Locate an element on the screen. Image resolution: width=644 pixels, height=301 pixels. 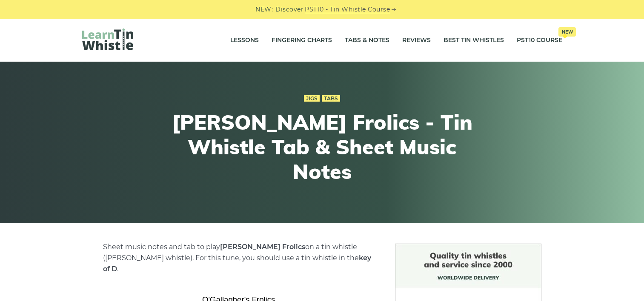
a: Jigs is located at coordinates (312, 99).